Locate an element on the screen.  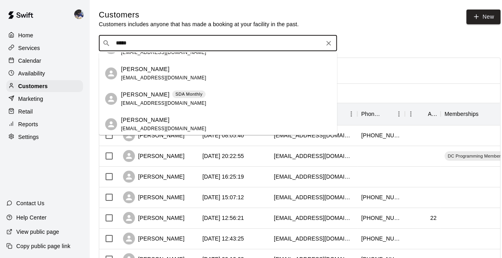
p: Home is located at coordinates (26, 35).